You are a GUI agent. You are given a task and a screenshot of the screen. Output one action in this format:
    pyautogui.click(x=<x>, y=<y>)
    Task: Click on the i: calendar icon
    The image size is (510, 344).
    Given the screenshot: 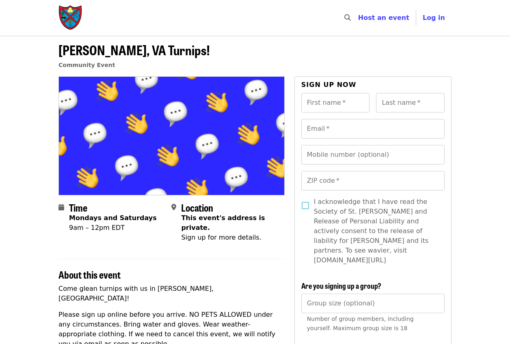 What is the action you would take?
    pyautogui.click(x=61, y=207)
    